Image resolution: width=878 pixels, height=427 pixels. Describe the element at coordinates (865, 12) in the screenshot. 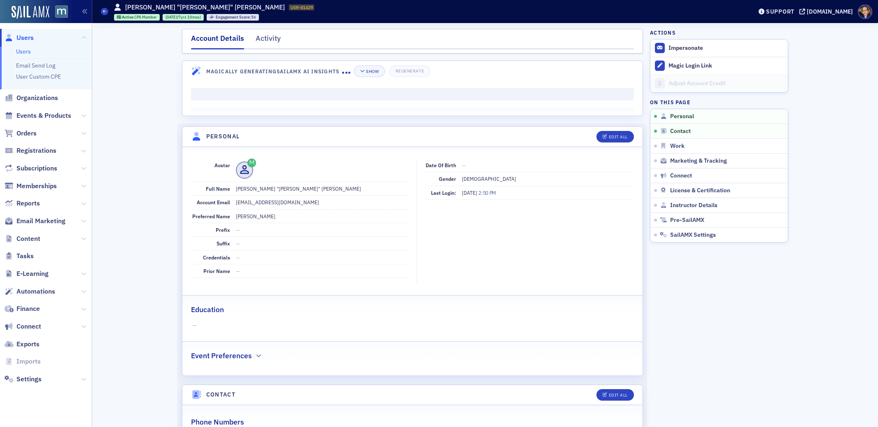

I see `span: Profile` at that location.